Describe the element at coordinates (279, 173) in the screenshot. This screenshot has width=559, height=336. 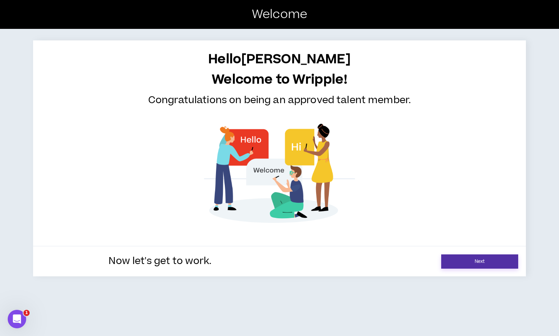
I see `img: teamwork.png` at that location.